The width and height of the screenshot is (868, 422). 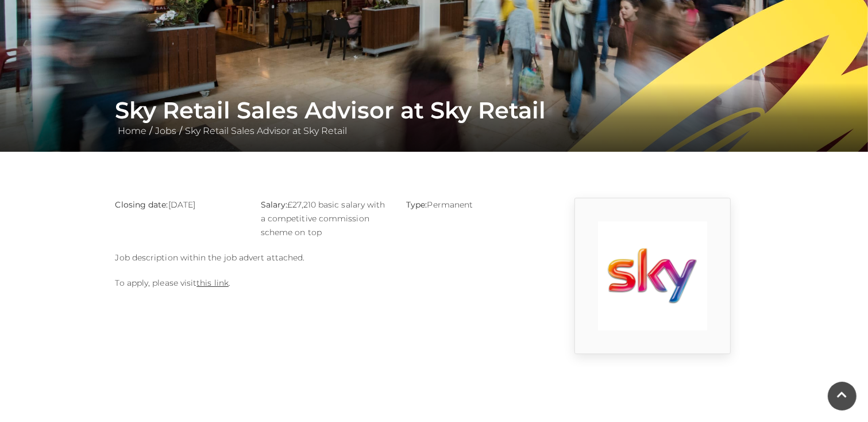 I want to click on img: 9_1554823650_1WdN.png, so click(x=652, y=276).